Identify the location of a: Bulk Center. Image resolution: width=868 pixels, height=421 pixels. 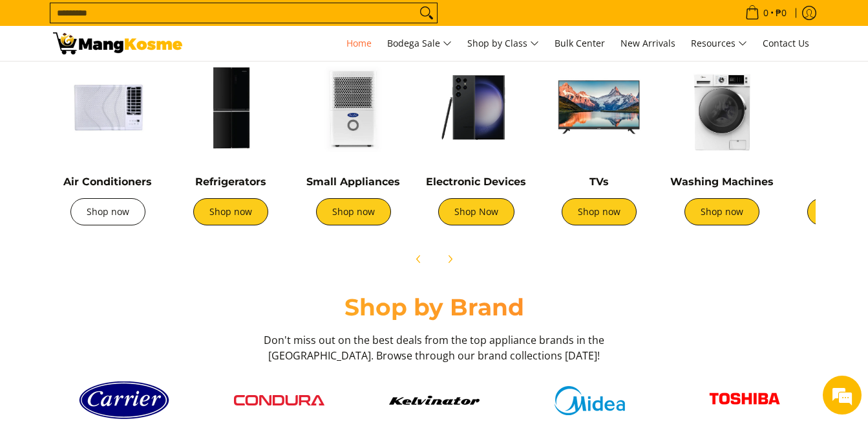
(580, 43).